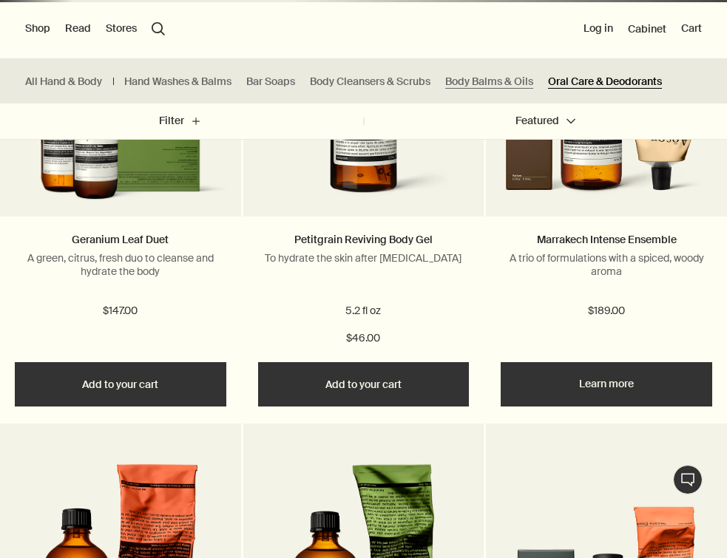 The width and height of the screenshot is (727, 558). What do you see at coordinates (121, 141) in the screenshot?
I see `img: Geranium Leaf Duet in outer carton` at bounding box center [121, 141].